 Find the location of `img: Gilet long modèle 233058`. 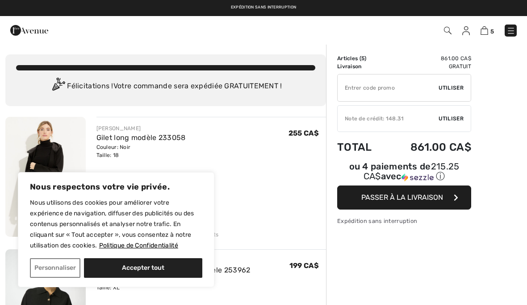

img: Gilet long modèle 233058 is located at coordinates (46, 177).